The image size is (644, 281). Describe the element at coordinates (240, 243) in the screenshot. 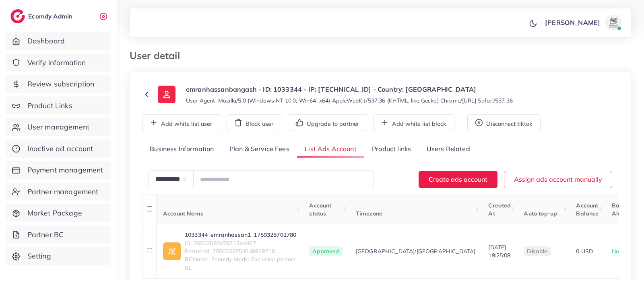

I see `span: ID: 7556258047971344402` at that location.